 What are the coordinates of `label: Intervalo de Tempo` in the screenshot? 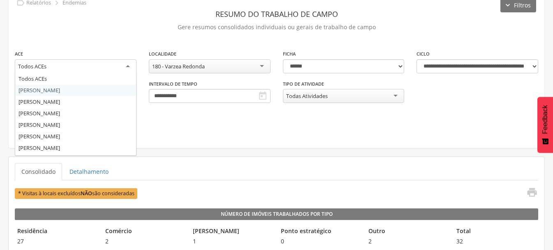 It's located at (173, 84).